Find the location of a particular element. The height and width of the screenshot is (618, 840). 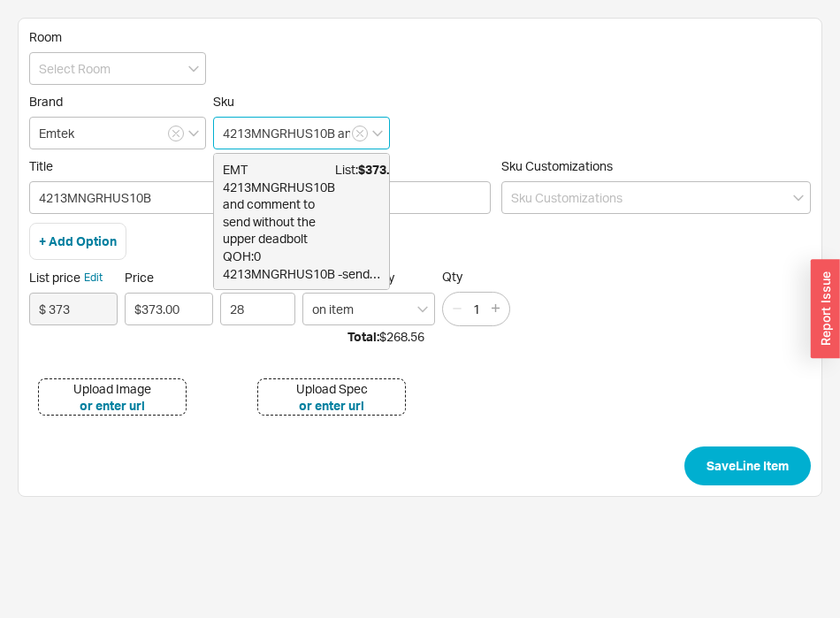

input: Price is located at coordinates (169, 309).